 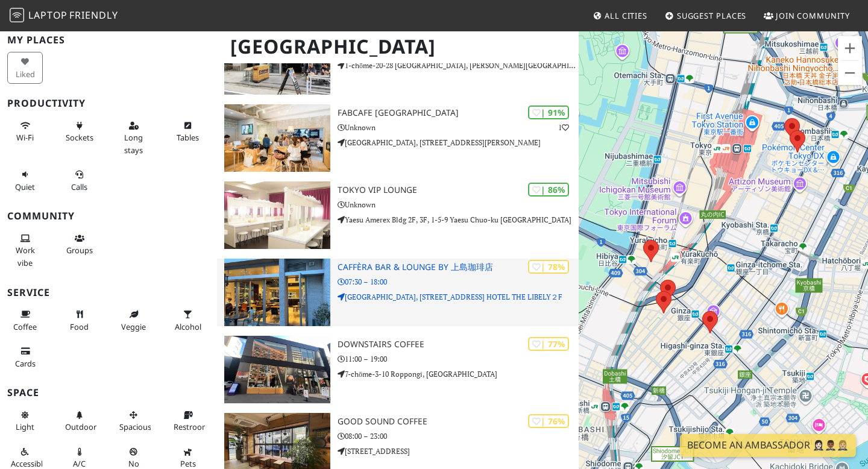 I want to click on span: Natural light, so click(x=25, y=427).